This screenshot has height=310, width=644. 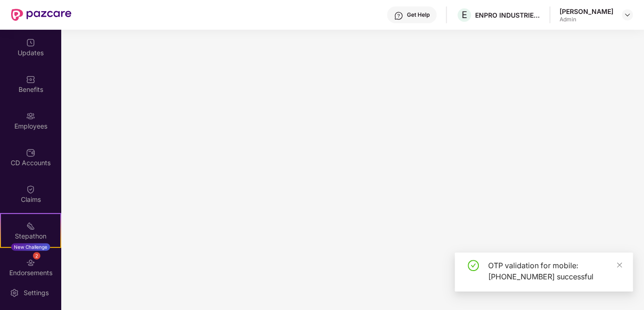 What do you see at coordinates (465, 15) in the screenshot?
I see `span: E` at bounding box center [465, 15].